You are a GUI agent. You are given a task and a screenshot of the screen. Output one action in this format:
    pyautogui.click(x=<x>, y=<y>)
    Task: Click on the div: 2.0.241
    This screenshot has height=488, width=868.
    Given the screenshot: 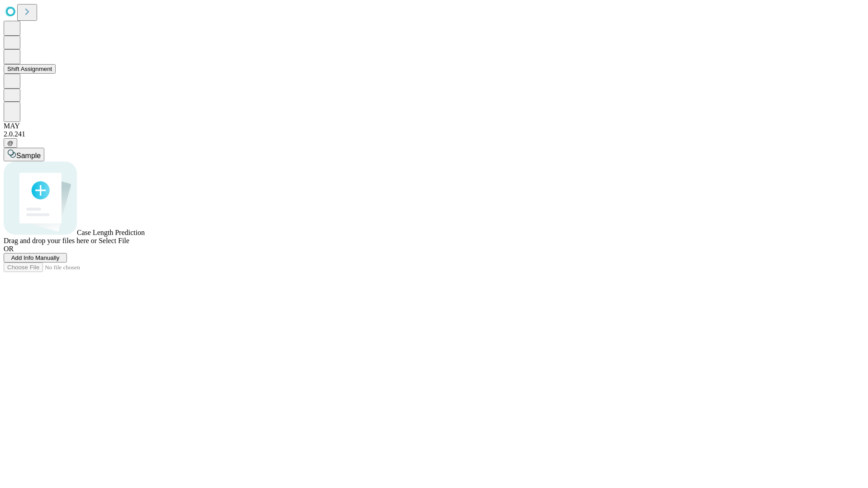 What is the action you would take?
    pyautogui.click(x=434, y=135)
    